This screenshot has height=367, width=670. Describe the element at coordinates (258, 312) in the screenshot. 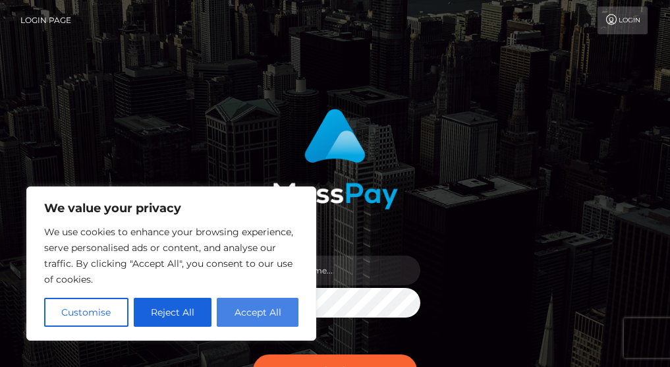

I see `button: Accept All` at that location.